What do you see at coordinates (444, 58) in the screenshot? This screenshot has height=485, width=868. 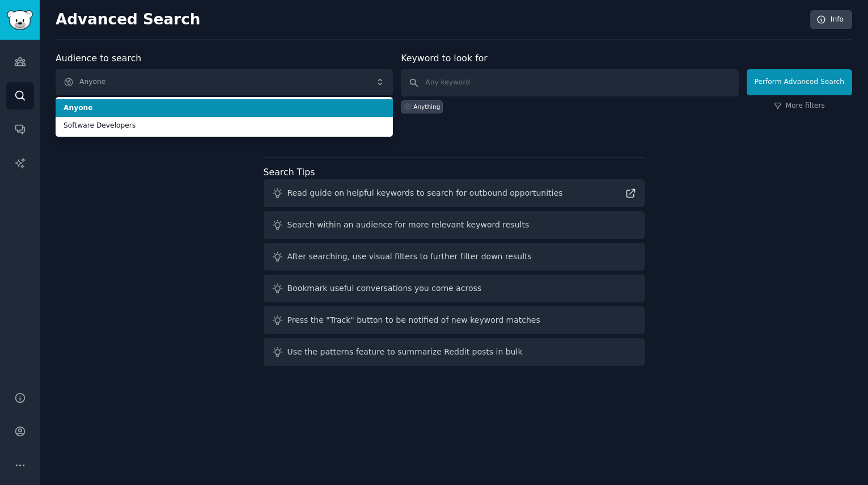 I see `label: Keyword to look for` at bounding box center [444, 58].